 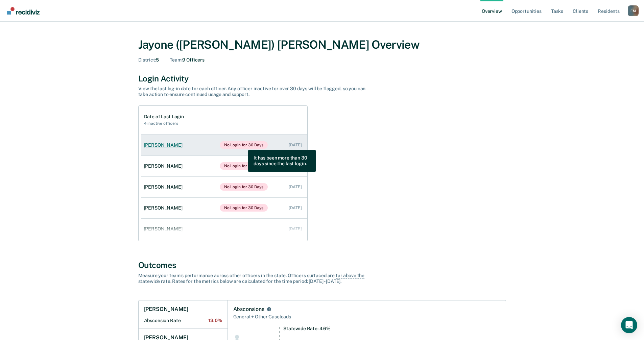 I want to click on div: Outcomes, so click(x=322, y=265).